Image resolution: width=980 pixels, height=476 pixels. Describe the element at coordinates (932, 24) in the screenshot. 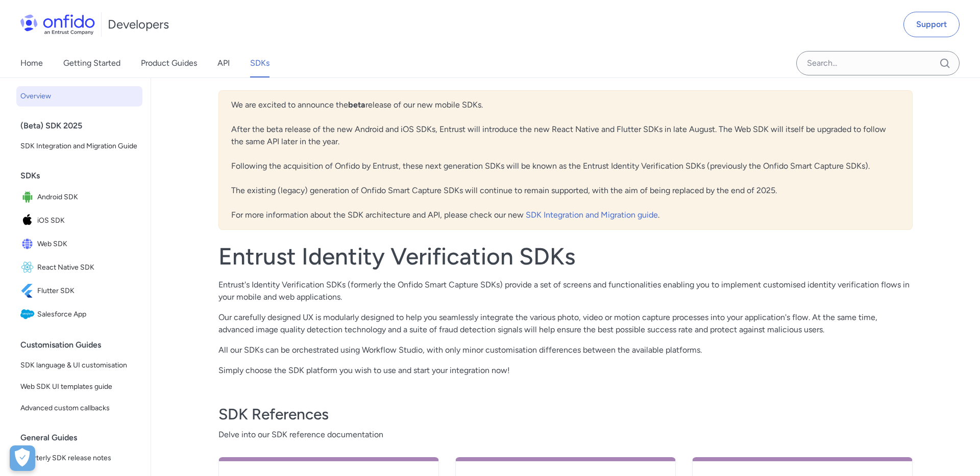

I see `a: Support` at that location.